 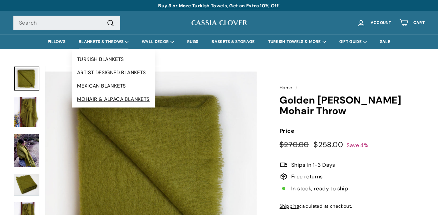 What do you see at coordinates (307, 177) in the screenshot?
I see `span: Free returns` at bounding box center [307, 177].